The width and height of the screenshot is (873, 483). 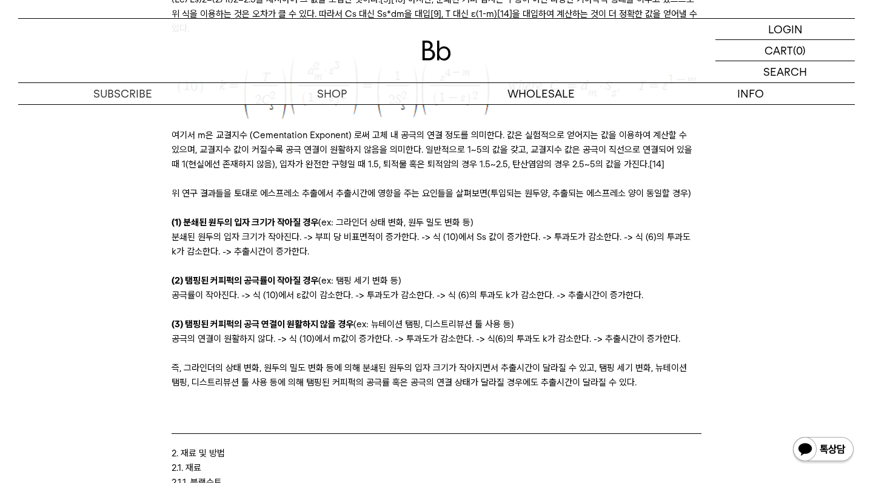 I want to click on p: SUBSCRIBE, so click(x=123, y=93).